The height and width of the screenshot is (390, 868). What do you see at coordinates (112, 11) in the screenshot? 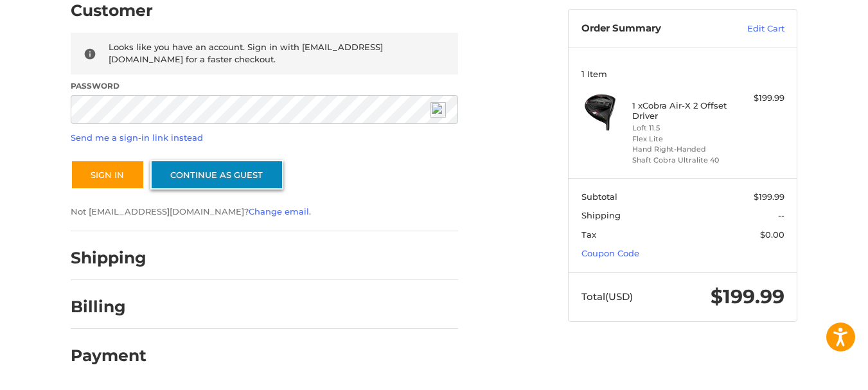
I see `h2: Customer` at bounding box center [112, 11].